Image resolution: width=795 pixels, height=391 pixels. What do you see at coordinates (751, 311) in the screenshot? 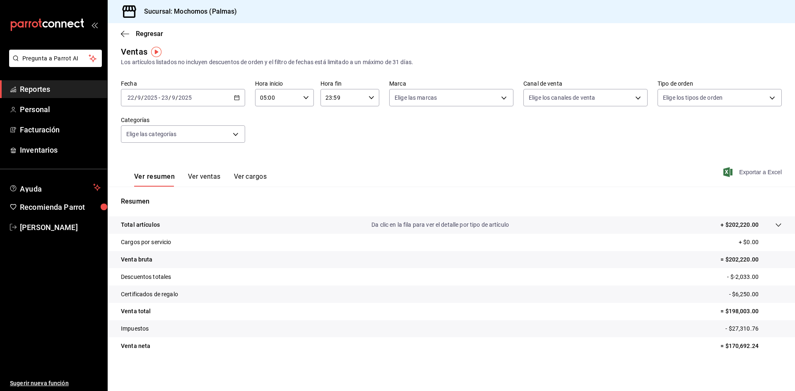
I see `p: = $198,003.00` at bounding box center [751, 311].